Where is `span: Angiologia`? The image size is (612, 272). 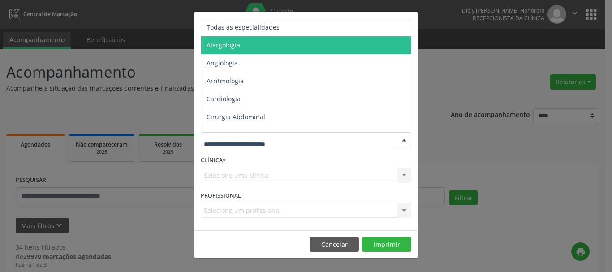 span: Angiologia is located at coordinates (222, 63).